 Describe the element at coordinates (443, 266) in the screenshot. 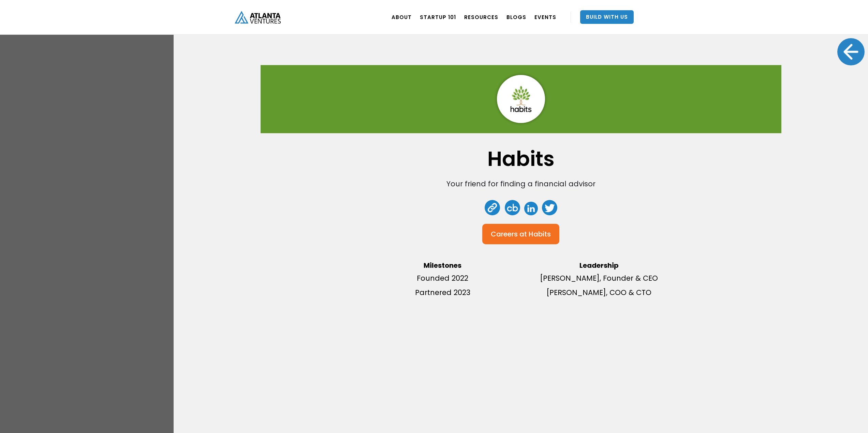

I see `h4: Milestones` at that location.